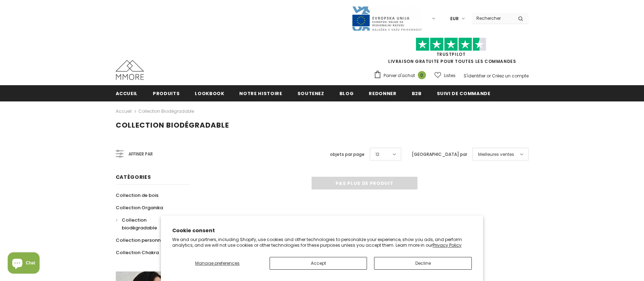 This screenshot has width=644, height=281. What do you see at coordinates (217, 263) in the screenshot?
I see `span: Manage preferences` at bounding box center [217, 263].